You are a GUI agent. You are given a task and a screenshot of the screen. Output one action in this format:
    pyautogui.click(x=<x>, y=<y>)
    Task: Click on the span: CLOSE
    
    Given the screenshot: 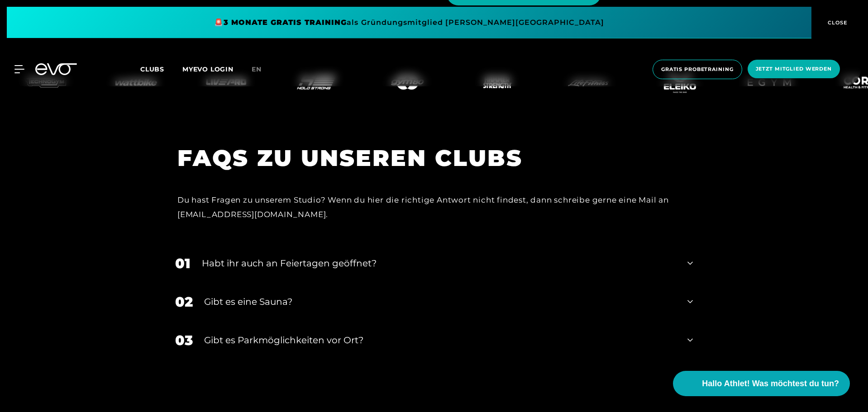 What is the action you would take?
    pyautogui.click(x=836, y=23)
    